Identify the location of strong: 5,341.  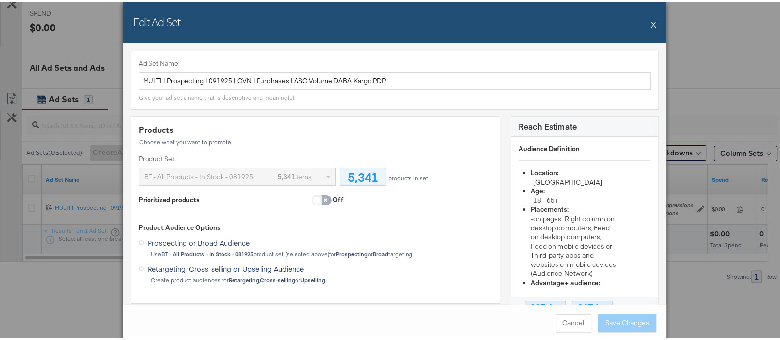
(286, 175).